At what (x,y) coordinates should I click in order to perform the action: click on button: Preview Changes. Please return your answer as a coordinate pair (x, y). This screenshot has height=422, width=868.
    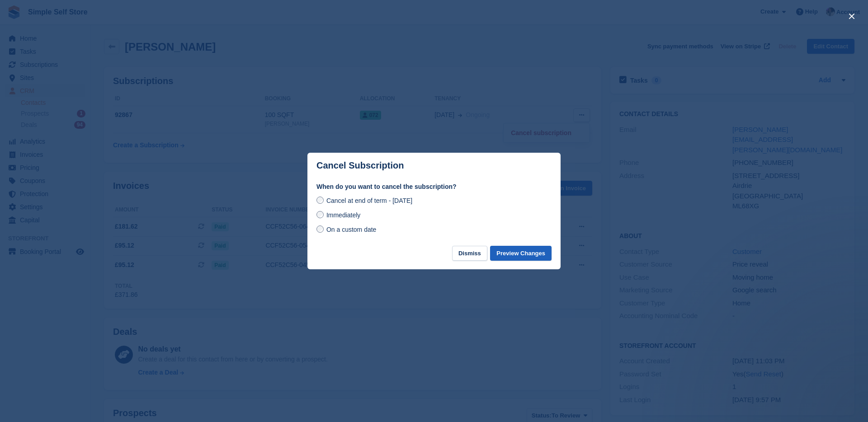
    Looking at the image, I should click on (521, 253).